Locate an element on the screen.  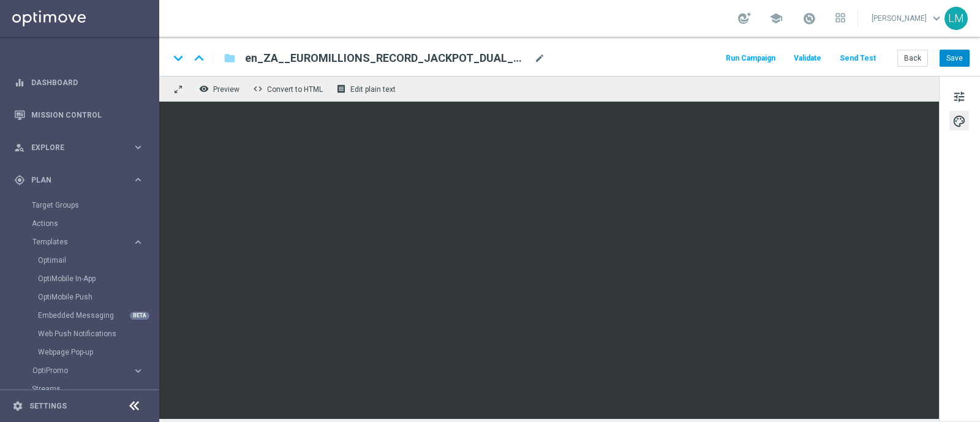
button: Templates keyboard_arrow_right is located at coordinates (88, 242).